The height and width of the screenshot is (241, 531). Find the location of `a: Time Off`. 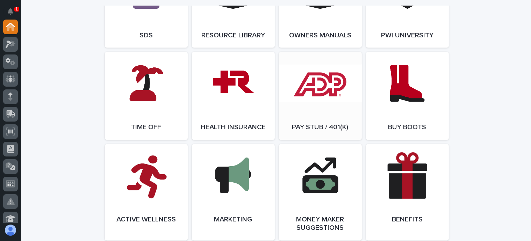

a: Time Off is located at coordinates (146, 96).